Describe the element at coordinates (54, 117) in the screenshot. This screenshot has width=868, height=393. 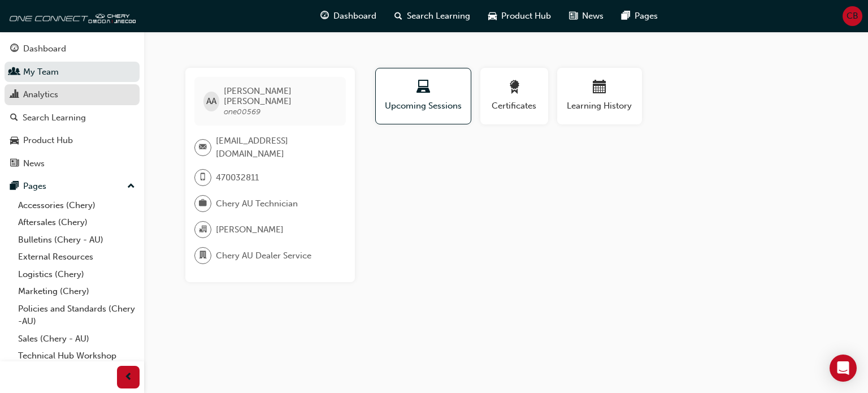
I see `div: Search Learning` at that location.